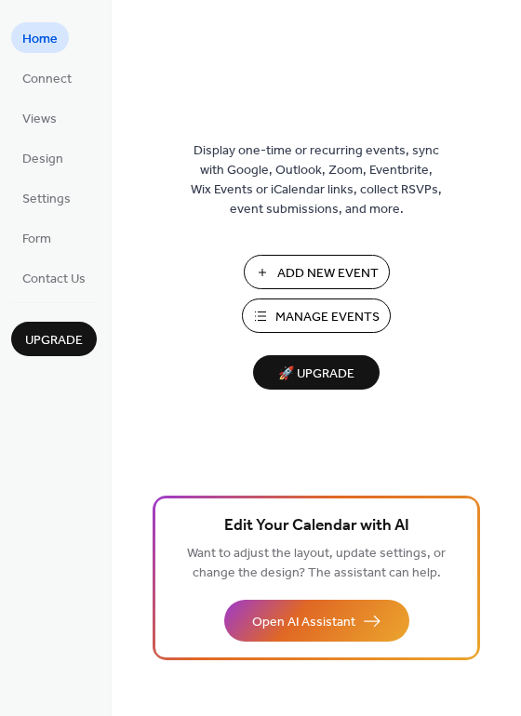 The height and width of the screenshot is (716, 521). I want to click on span: Upgrade, so click(54, 340).